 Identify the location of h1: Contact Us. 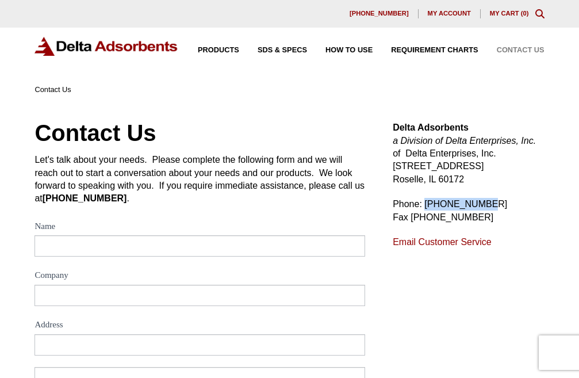
(200, 133).